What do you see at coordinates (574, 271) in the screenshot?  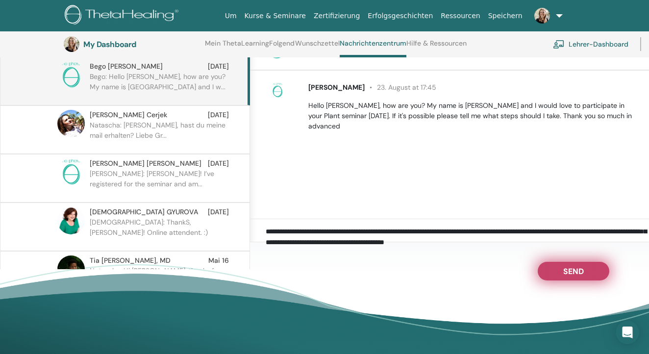 I see `button: Send` at bounding box center [574, 271].